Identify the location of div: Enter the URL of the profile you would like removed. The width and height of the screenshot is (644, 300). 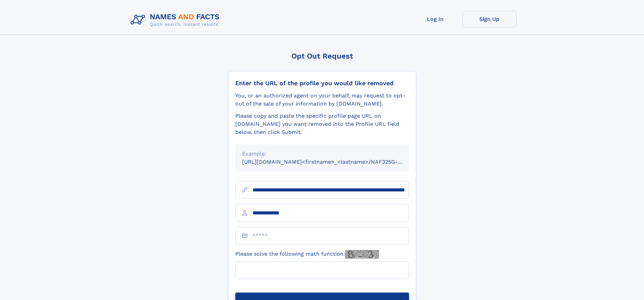
(322, 83).